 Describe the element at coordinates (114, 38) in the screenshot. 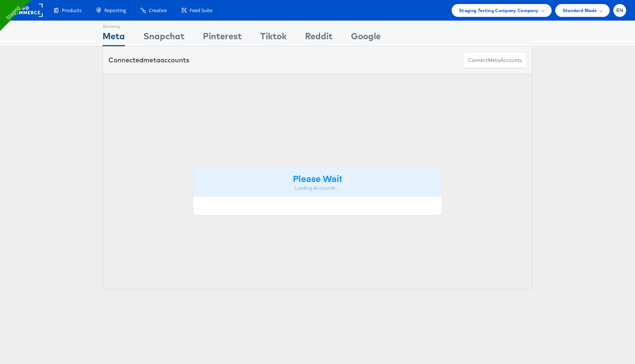

I see `div: Meta` at that location.